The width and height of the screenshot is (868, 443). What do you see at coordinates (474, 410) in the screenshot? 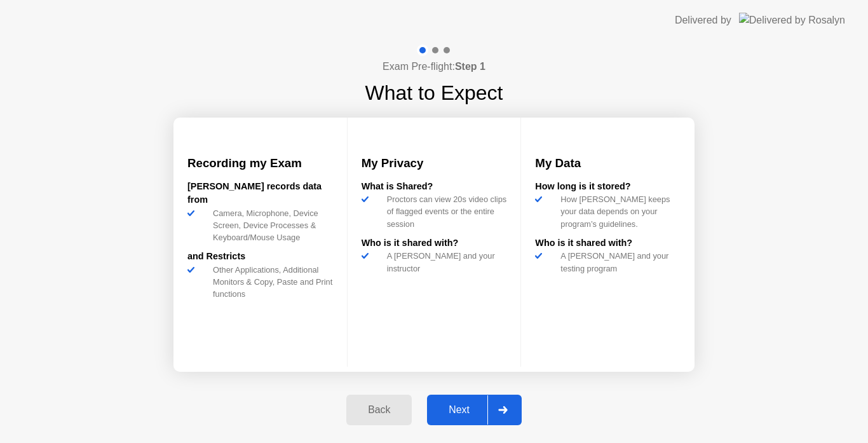
I see `button: Next` at bounding box center [474, 410].